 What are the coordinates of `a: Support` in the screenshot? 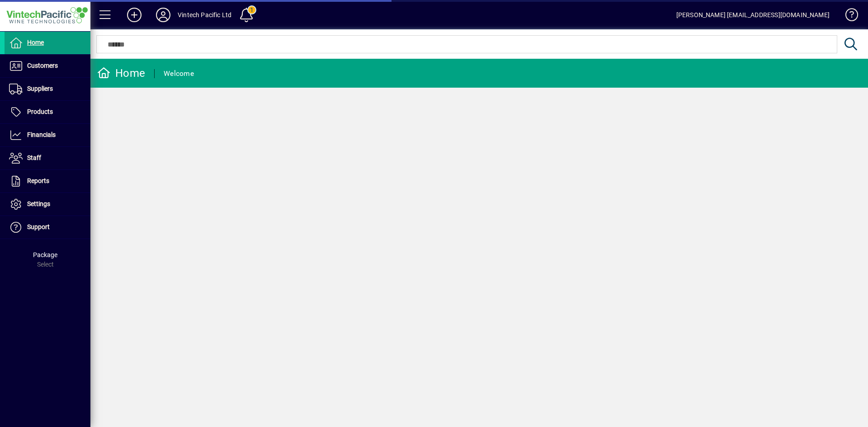 It's located at (47, 227).